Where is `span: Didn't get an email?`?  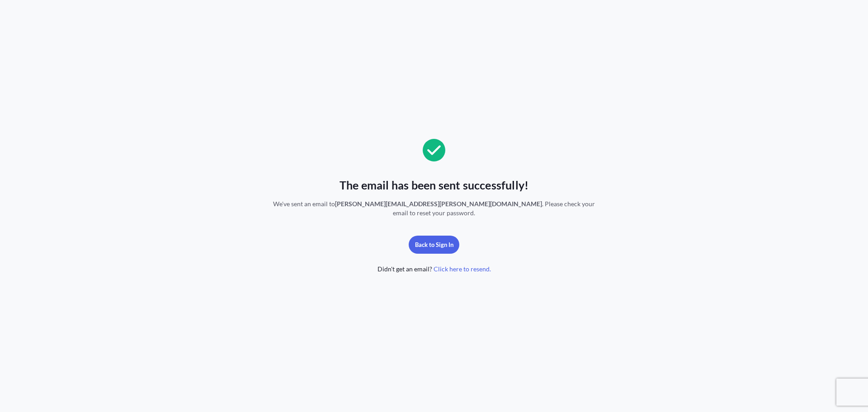 span: Didn't get an email? is located at coordinates (434, 269).